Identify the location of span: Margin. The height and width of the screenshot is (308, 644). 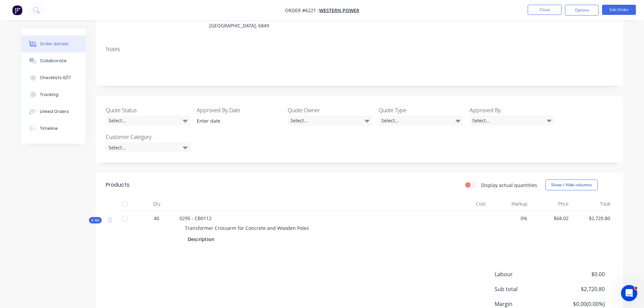
(524, 304).